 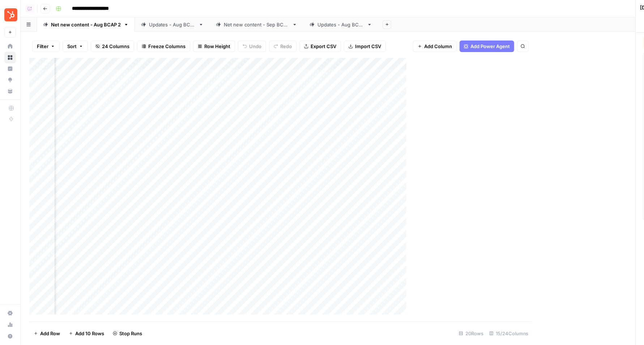 What do you see at coordinates (86, 24) in the screenshot?
I see `a: Net new content - Aug BCAP 2` at bounding box center [86, 24].